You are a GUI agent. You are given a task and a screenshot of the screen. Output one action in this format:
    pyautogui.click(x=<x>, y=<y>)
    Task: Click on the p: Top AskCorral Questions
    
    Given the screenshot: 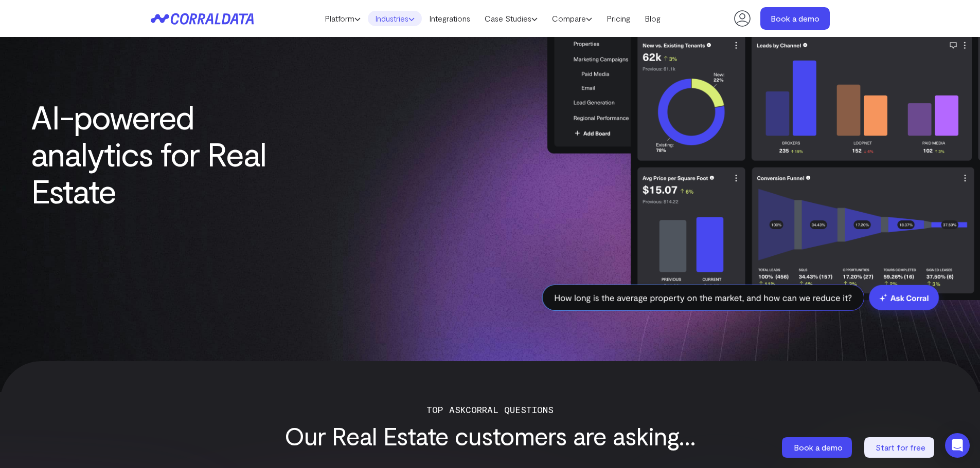 What is the action you would take?
    pyautogui.click(x=490, y=409)
    